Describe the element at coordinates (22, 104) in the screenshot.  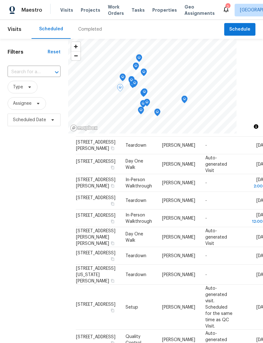
I see `span: Assignee` at that location.